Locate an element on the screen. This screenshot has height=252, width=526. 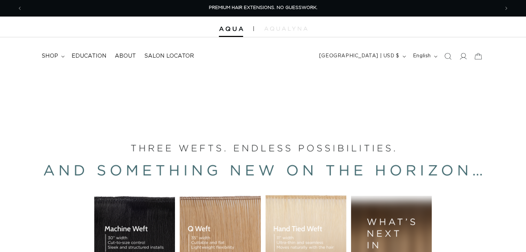
span: English is located at coordinates (422, 56).